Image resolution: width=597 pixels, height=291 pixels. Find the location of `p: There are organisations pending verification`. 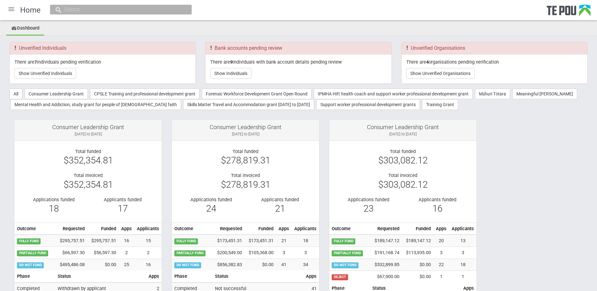

p: There are organisations pending verification is located at coordinates (494, 62).